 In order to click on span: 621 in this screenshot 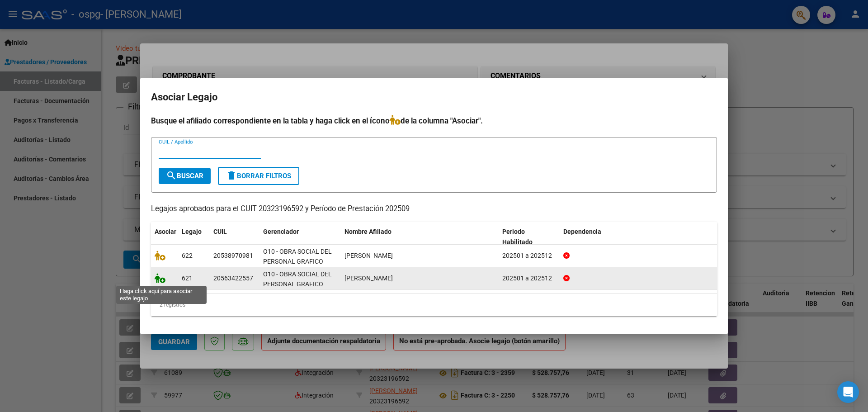, I will do `click(187, 278)`.